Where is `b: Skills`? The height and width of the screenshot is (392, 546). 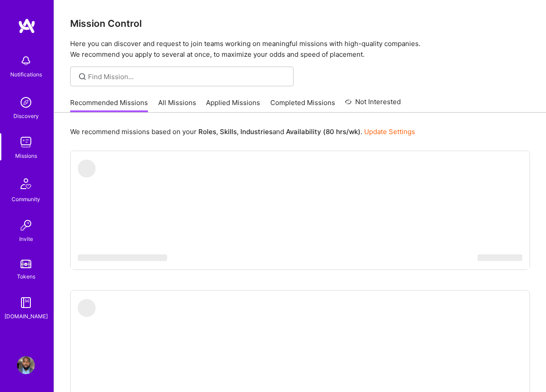
b: Skills is located at coordinates (228, 132).